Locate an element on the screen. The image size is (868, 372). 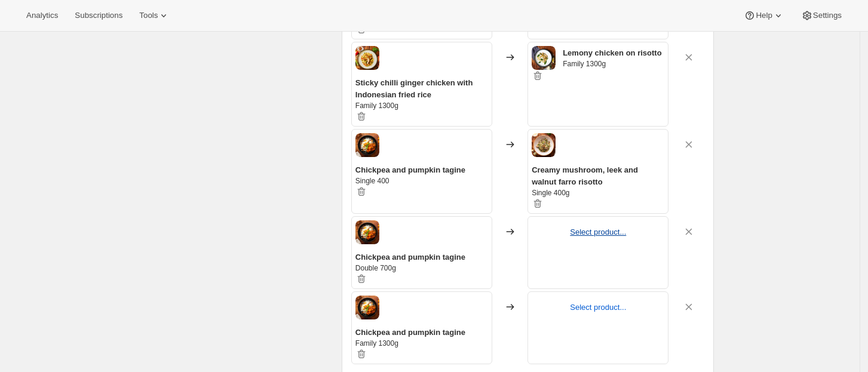
span: Analytics is located at coordinates (42, 15).